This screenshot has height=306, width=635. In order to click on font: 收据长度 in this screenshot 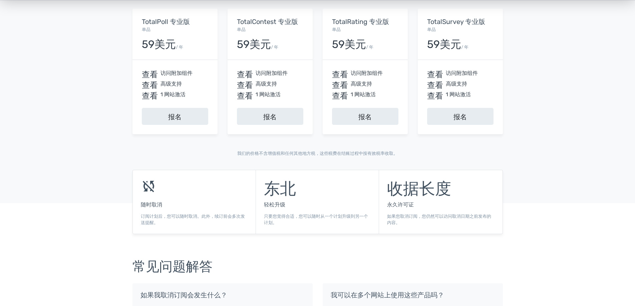, I will do `click(419, 186)`.